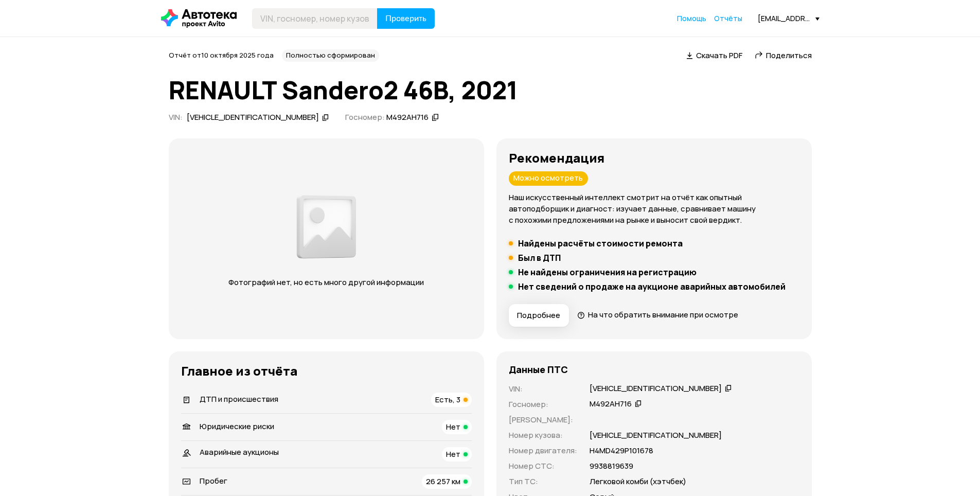  Describe the element at coordinates (214, 481) in the screenshot. I see `span: Пробег` at that location.